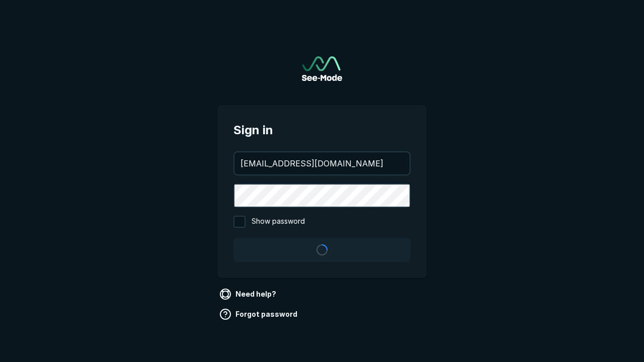 This screenshot has height=362, width=644. Describe the element at coordinates (248, 294) in the screenshot. I see `a: Need help?` at that location.